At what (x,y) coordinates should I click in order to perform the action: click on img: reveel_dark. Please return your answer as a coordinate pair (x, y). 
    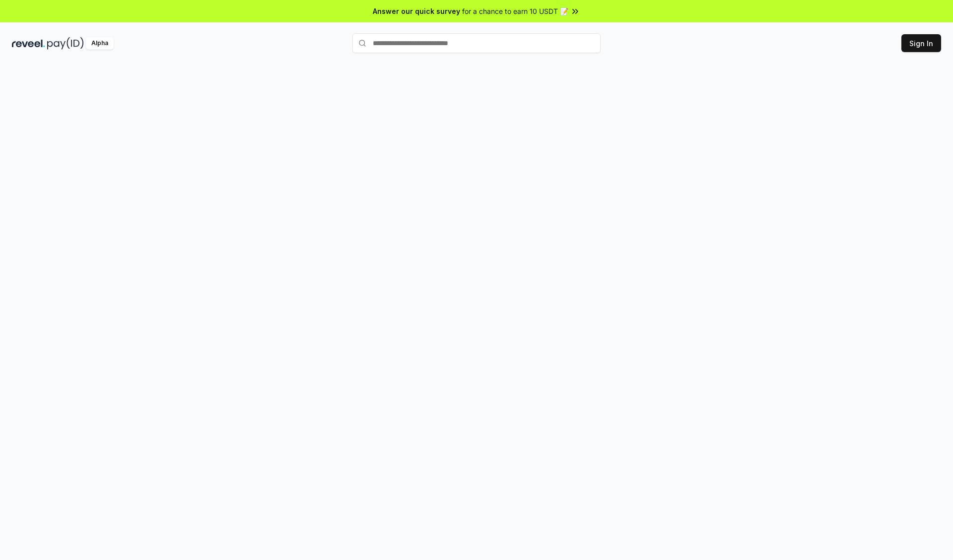
    Looking at the image, I should click on (29, 43).